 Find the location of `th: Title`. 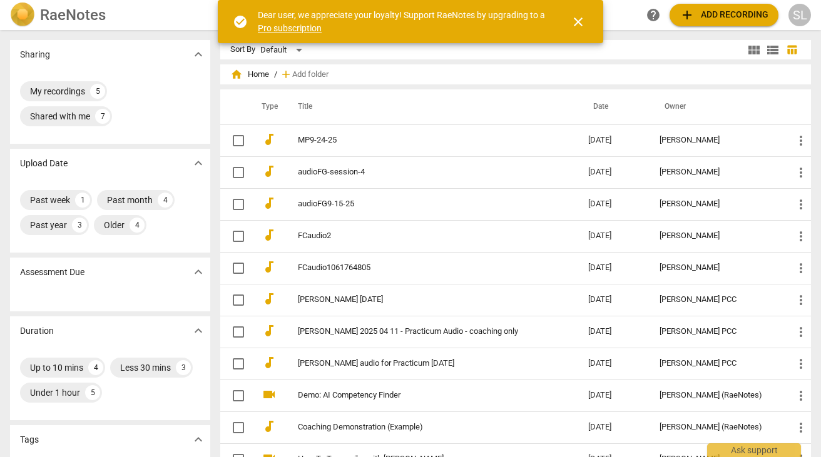

th: Title is located at coordinates (430, 107).